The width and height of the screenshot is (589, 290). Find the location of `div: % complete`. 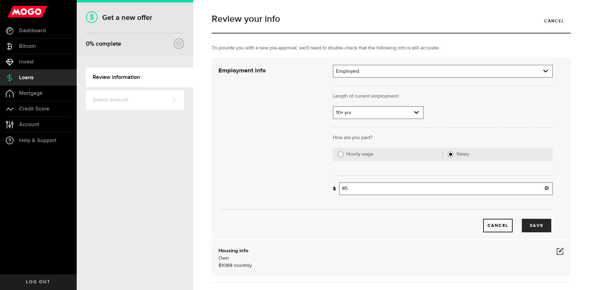

div: % complete is located at coordinates (103, 44).